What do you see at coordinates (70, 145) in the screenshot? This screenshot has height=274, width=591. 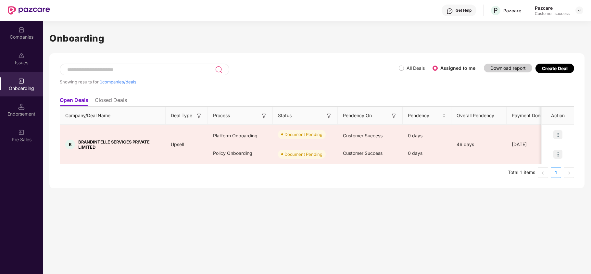 I see `div: B` at bounding box center [70, 145].